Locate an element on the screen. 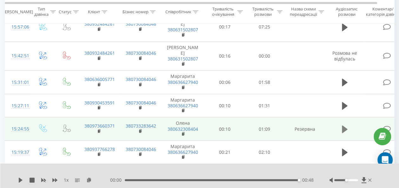  div: 15:42:51 is located at coordinates (18, 56).